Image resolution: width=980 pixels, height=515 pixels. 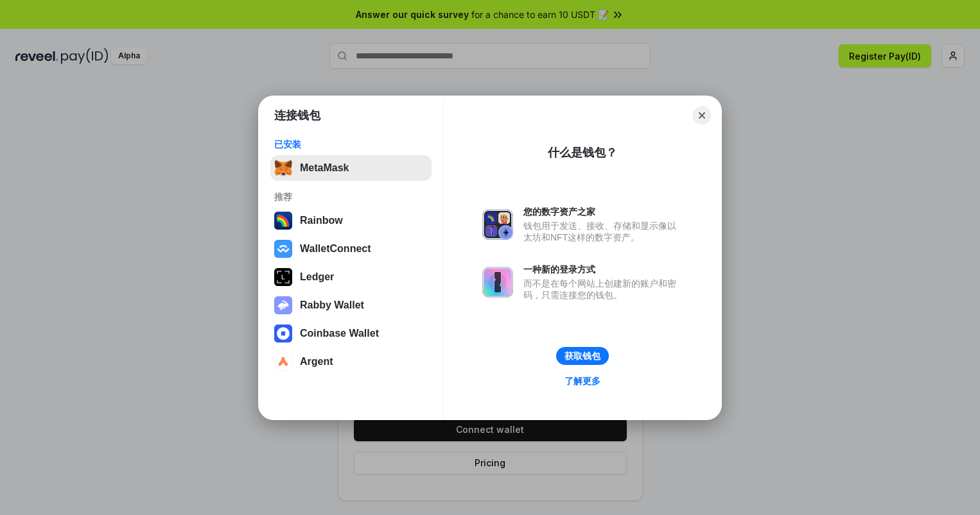 I want to click on div: 了解更多, so click(x=582, y=381).